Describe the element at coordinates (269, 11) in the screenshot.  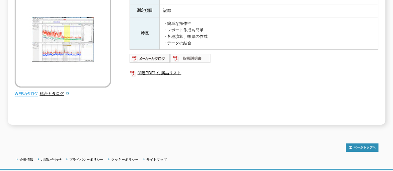
I see `td: 記録` at that location.